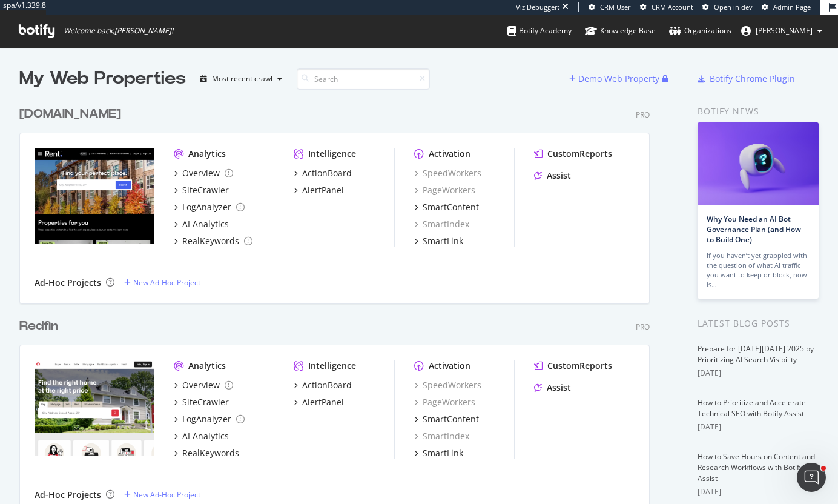  I want to click on div: LogAnalyzer, so click(206, 207).